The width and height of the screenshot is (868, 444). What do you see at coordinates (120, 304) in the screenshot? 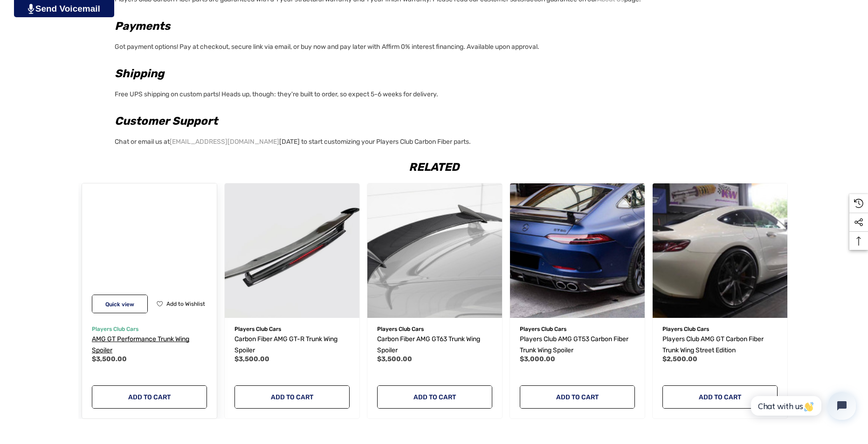
I see `button: Quick View` at bounding box center [120, 304].